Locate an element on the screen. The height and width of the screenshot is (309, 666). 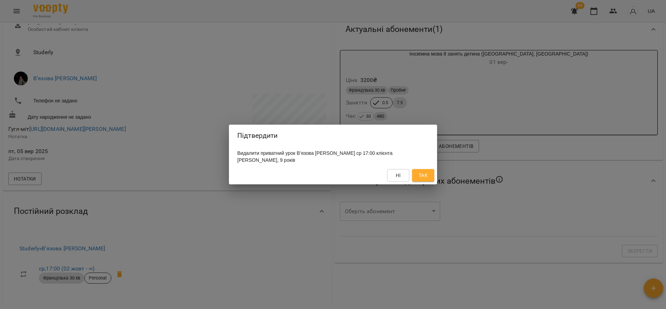
h2: Підтвердити is located at coordinates (333, 135).